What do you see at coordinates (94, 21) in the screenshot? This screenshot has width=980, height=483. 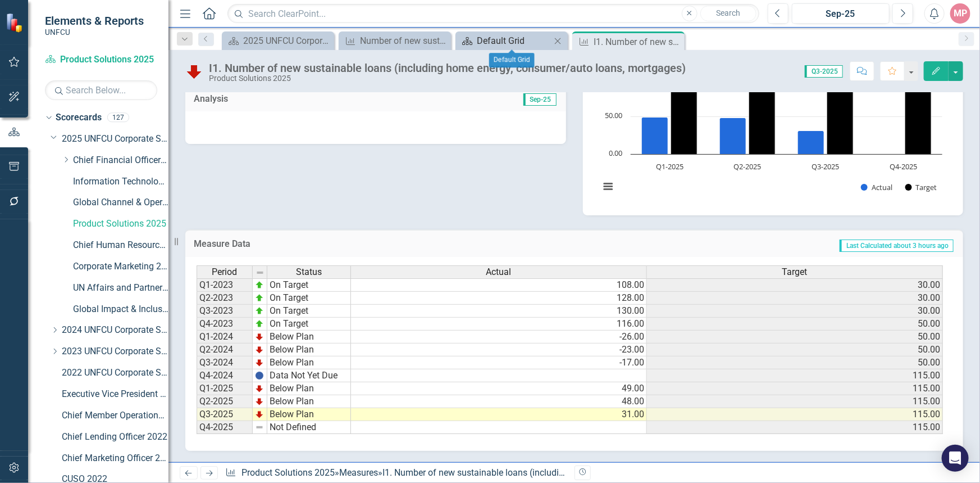 I see `span: Elements & Reports` at bounding box center [94, 21].